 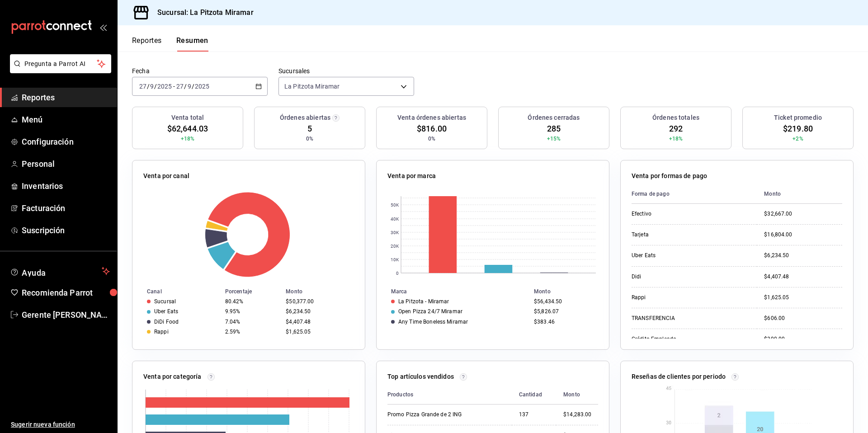 What do you see at coordinates (433, 322) in the screenshot?
I see `div: Any Time Boneless Miramar` at bounding box center [433, 322].